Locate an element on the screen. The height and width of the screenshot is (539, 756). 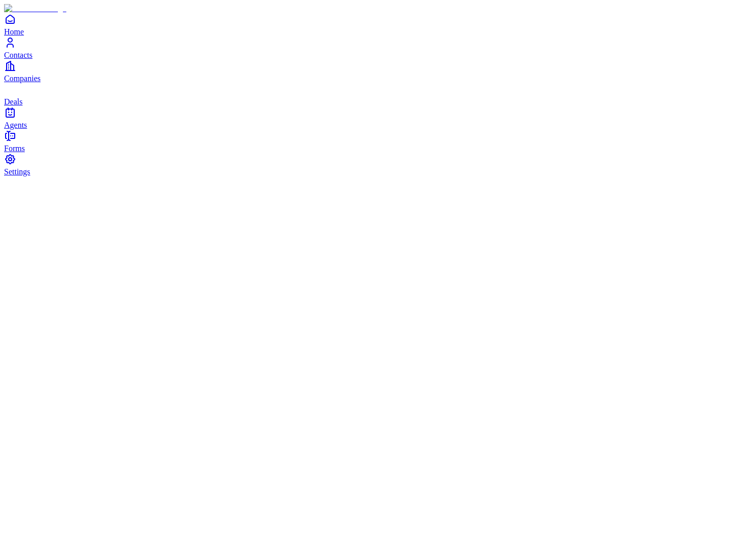
a: Agents is located at coordinates (378, 118).